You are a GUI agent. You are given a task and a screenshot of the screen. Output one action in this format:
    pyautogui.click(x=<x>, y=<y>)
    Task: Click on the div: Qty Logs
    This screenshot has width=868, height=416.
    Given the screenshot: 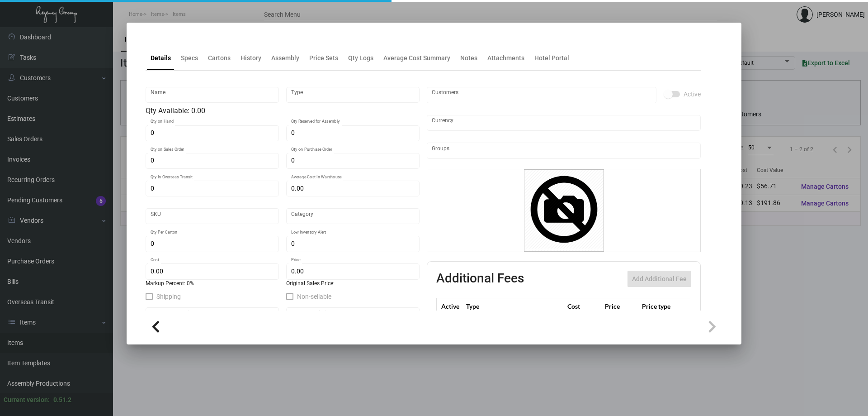 What is the action you would take?
    pyautogui.click(x=361, y=58)
    